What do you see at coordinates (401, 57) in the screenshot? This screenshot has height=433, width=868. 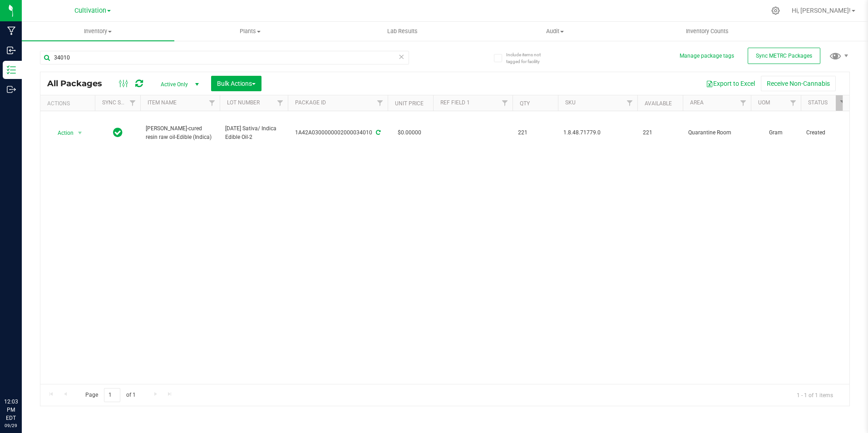 I see `span: Clear` at bounding box center [401, 57].